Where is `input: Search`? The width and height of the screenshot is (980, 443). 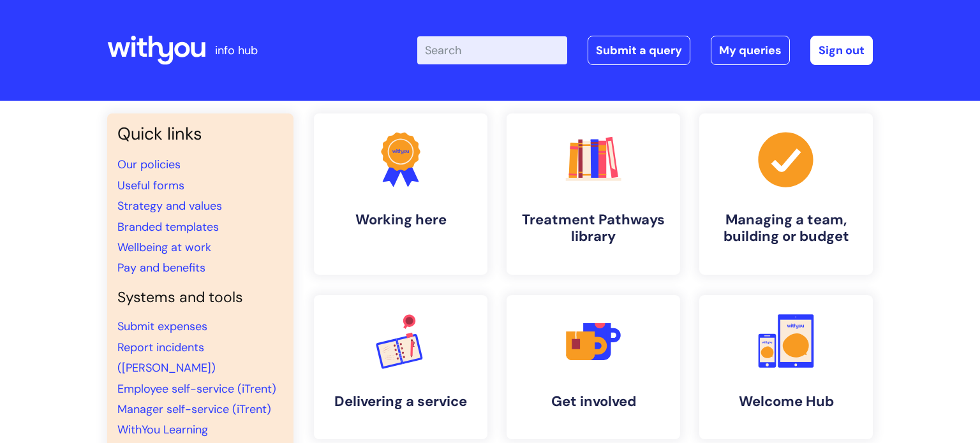 input: Search is located at coordinates (492, 50).